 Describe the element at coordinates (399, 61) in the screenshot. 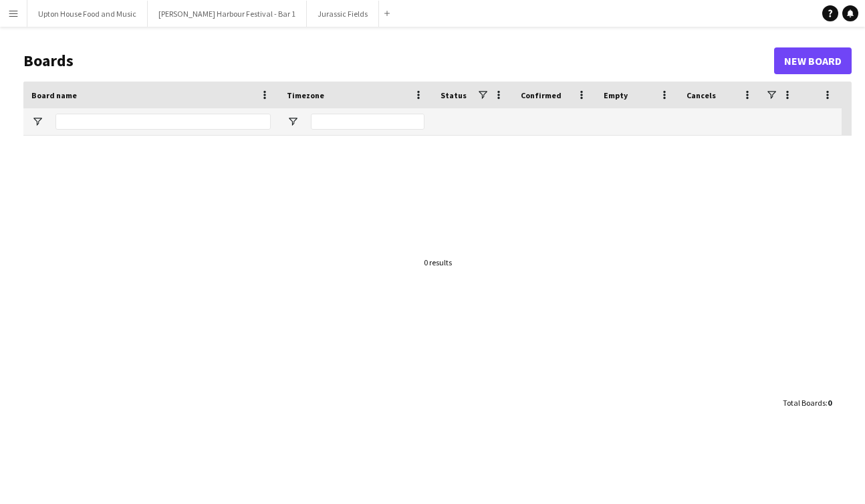

I see `h1: Boards` at that location.